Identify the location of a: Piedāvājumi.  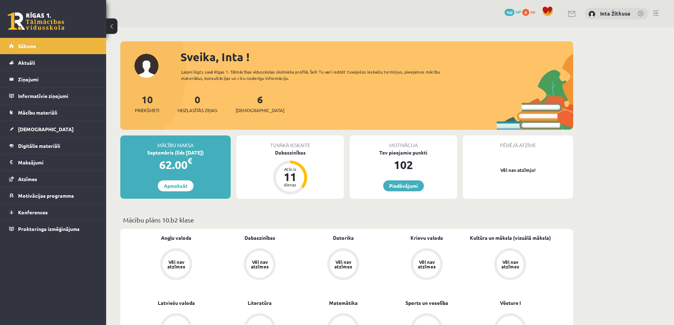
(404, 186).